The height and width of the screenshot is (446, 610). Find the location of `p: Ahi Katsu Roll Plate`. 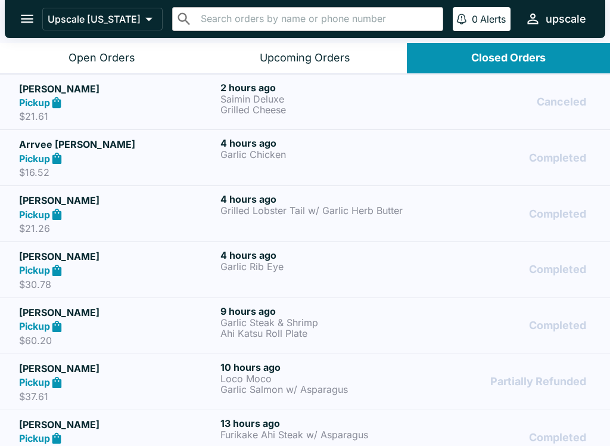

p: Ahi Katsu Roll Plate is located at coordinates (319, 333).